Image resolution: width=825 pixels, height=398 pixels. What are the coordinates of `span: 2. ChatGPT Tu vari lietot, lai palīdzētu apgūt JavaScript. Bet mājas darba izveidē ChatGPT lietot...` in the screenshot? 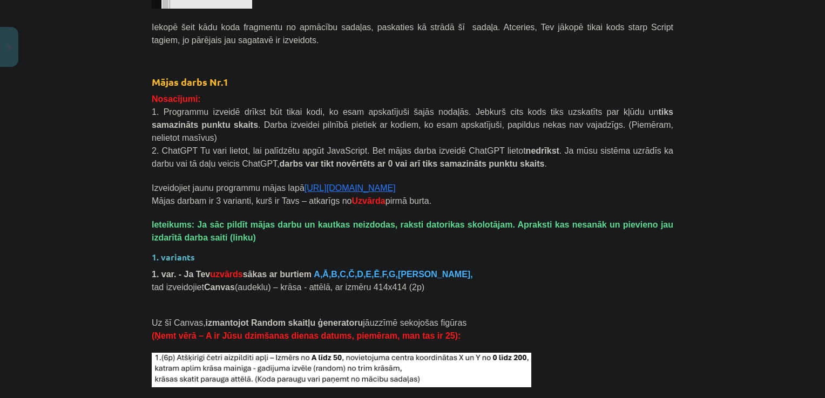 It's located at (412, 157).